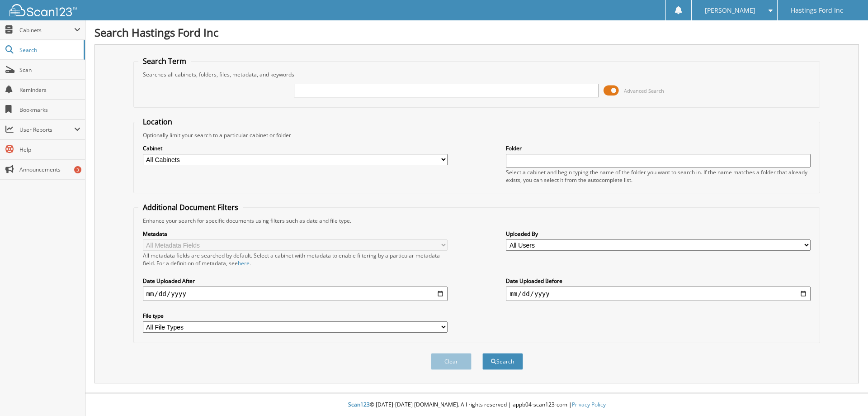  What do you see at coordinates (659, 280) in the screenshot?
I see `label: Date Uploaded Before` at bounding box center [659, 280].